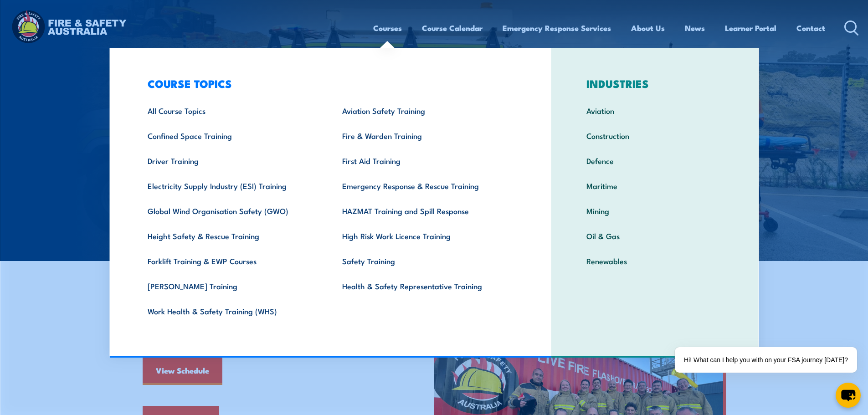 The width and height of the screenshot is (868, 415). Describe the element at coordinates (230, 311) in the screenshot. I see `a: Work Health & Safety Training (WHS)` at that location.